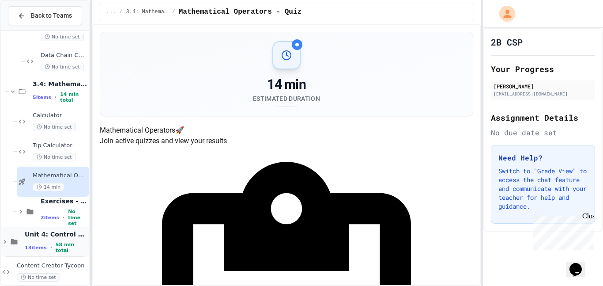  What do you see at coordinates (36, 247) in the screenshot?
I see `span: 13 items` at bounding box center [36, 247].